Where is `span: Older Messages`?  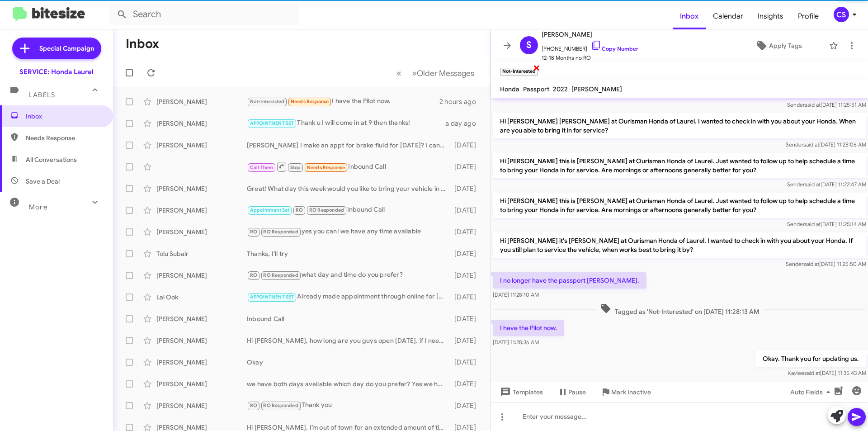 span: Older Messages is located at coordinates (445, 73).